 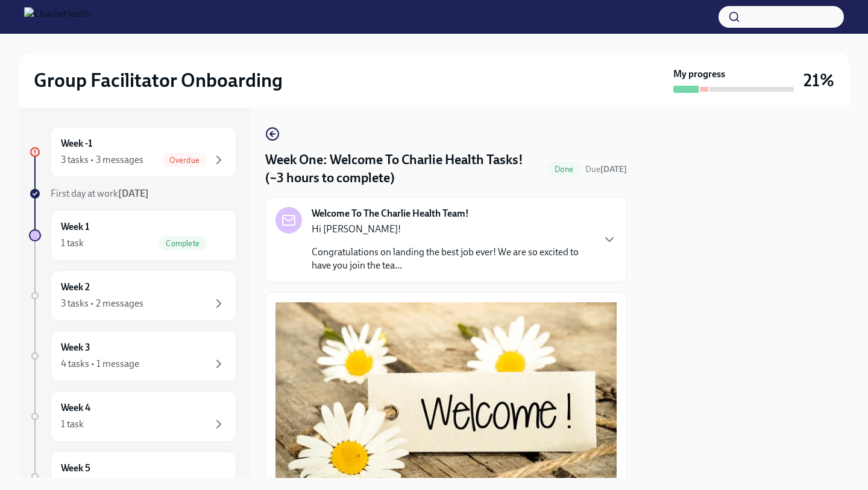 I want to click on span: Done, so click(x=563, y=169).